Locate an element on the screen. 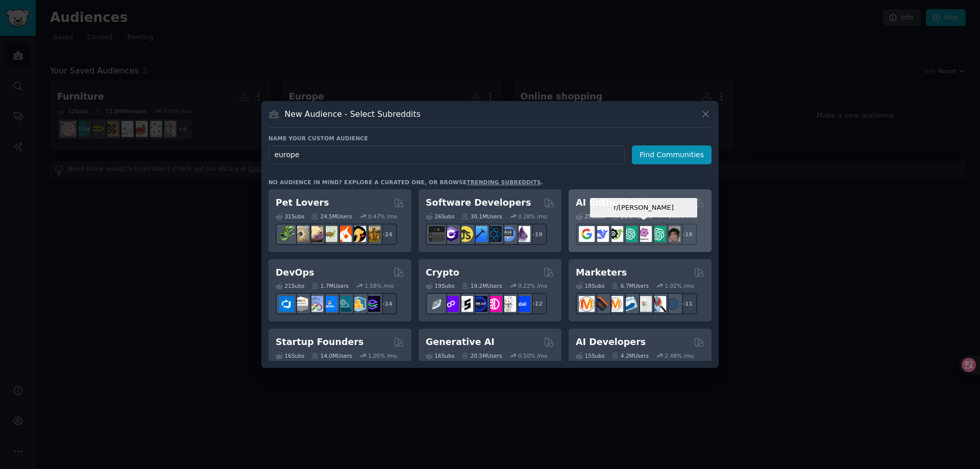  div: 30.1M Users is located at coordinates (482, 217).